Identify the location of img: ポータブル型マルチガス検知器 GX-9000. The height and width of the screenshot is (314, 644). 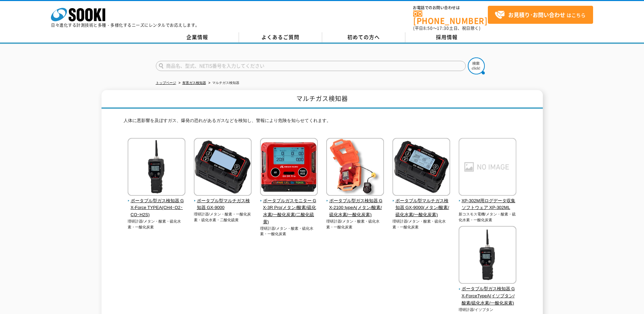
(223, 167).